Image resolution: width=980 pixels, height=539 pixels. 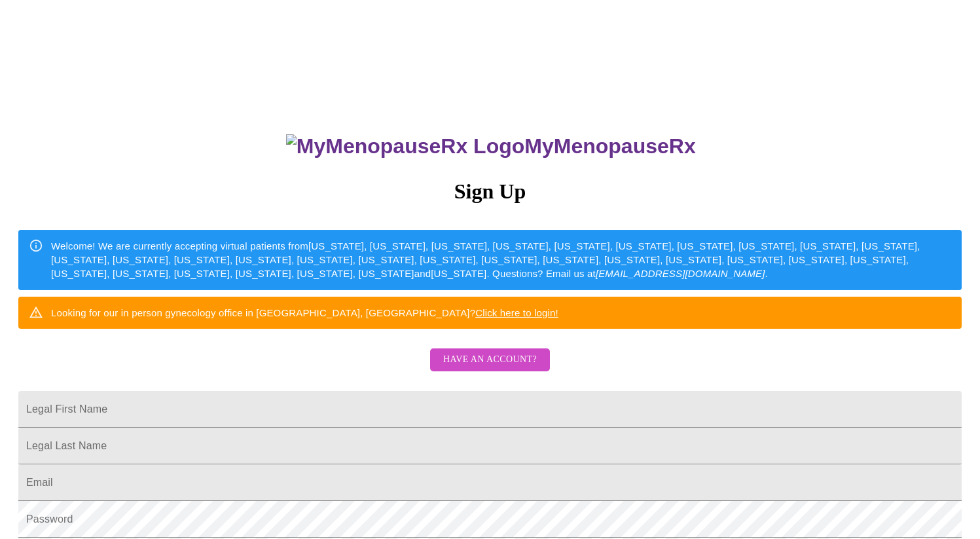 I want to click on span: Have an account?, so click(x=490, y=359).